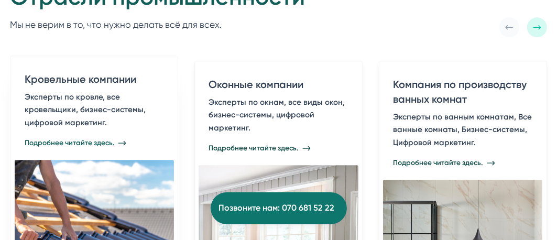 The height and width of the screenshot is (240, 557). I want to click on a: Позвоните нам: 070 681 52 22, so click(279, 208).